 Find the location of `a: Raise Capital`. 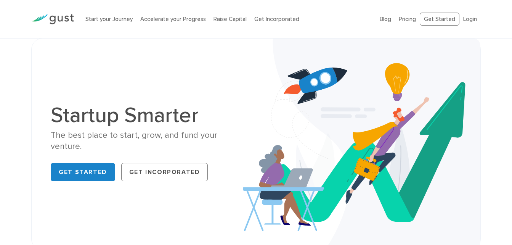

a: Raise Capital is located at coordinates (230, 19).